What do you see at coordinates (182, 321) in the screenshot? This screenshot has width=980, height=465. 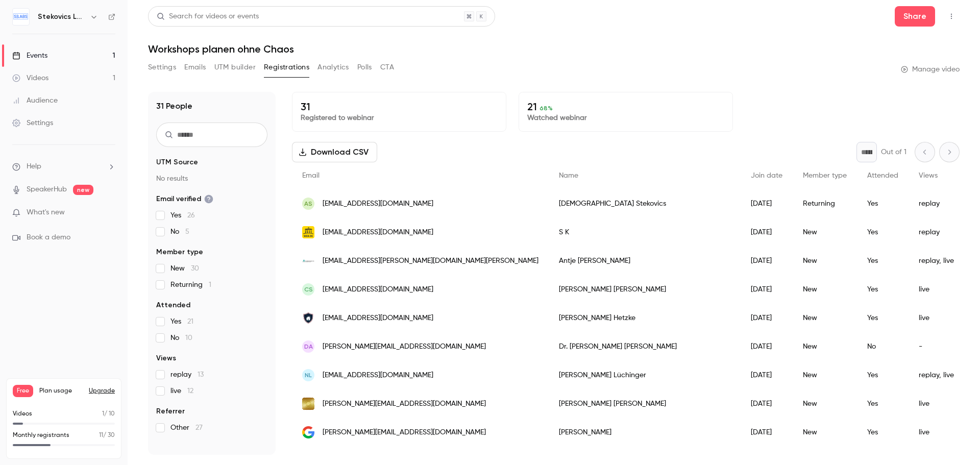 I see `span: Yes` at bounding box center [182, 321].